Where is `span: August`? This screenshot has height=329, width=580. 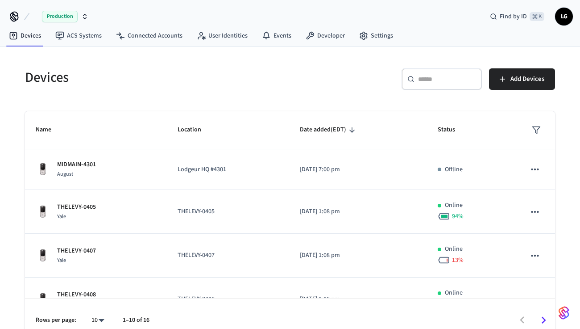
span: August is located at coordinates (65, 174).